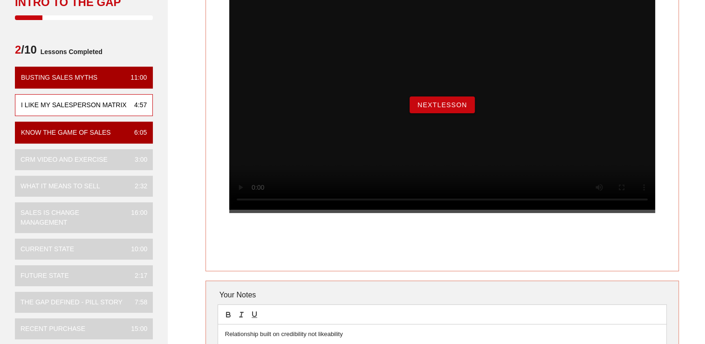 This screenshot has height=344, width=705. What do you see at coordinates (18, 49) in the screenshot?
I see `span: 2` at bounding box center [18, 49].